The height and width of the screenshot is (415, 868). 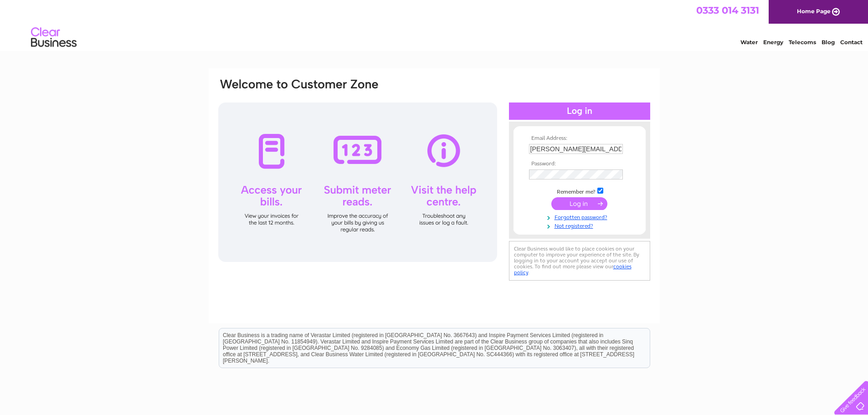 What do you see at coordinates (580, 260) in the screenshot?
I see `div: Clear Business would like to place cookies on your computer to improve your experience of the sit...` at bounding box center [580, 260].